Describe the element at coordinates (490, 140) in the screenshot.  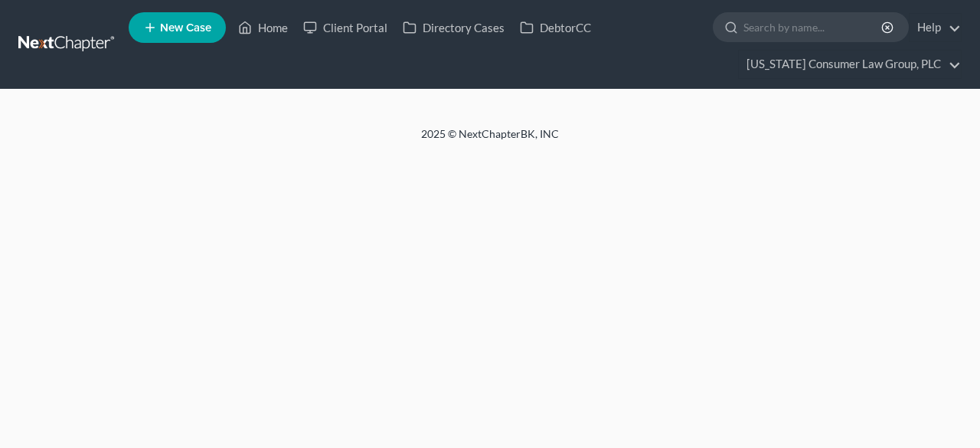
I see `div: 2025 © NextChapterBK, INC` at that location.